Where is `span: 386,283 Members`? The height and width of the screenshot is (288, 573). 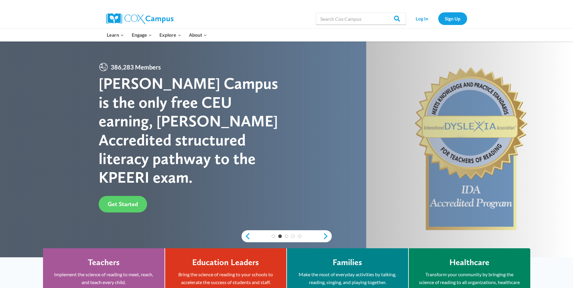
span: 386,283 Members is located at coordinates (136, 67).